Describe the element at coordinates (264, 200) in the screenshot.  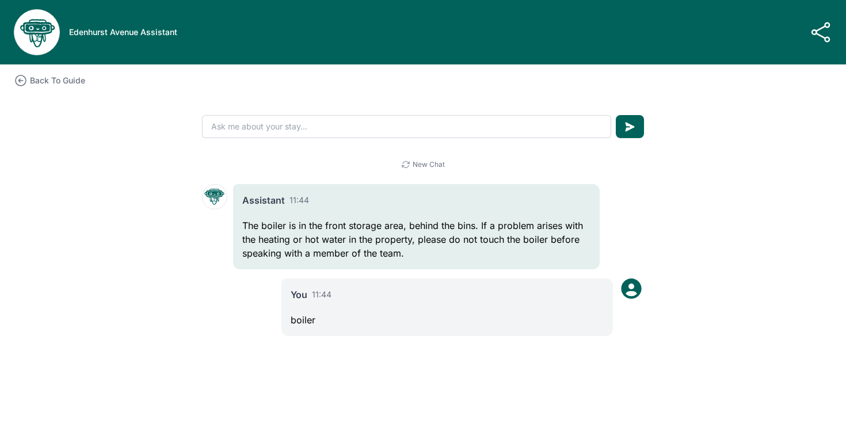
I see `span: Assistant` at that location.